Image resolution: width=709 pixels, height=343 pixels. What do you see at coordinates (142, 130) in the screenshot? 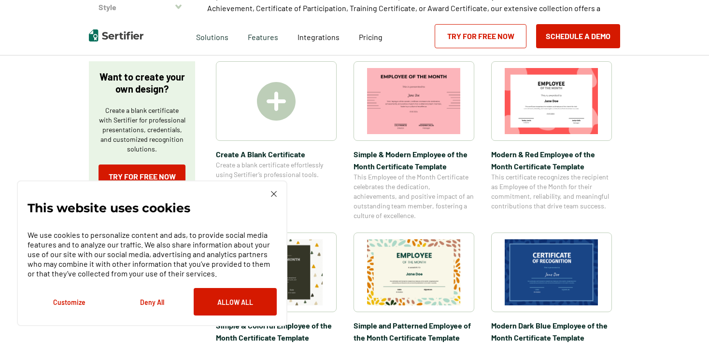
I see `p: Create a blank certificate with Sertifier for professional presentations, credentials, and custom...` at bounding box center [142, 130].